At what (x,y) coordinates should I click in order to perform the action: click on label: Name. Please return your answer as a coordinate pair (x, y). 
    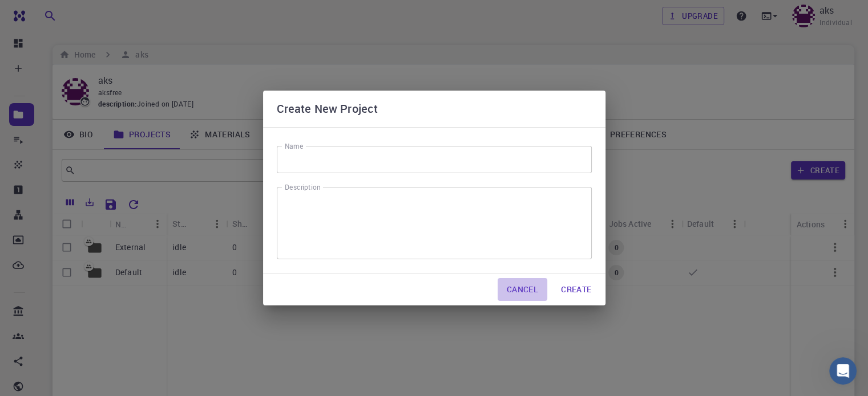
    Looking at the image, I should click on (294, 146).